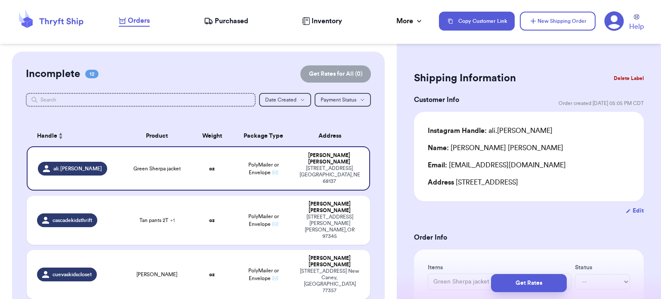 The width and height of the screenshot is (661, 299). I want to click on span: Help, so click(637, 27).